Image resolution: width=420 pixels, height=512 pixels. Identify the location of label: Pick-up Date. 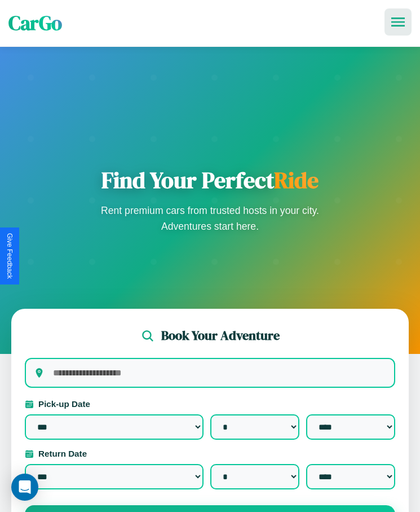
(210, 404).